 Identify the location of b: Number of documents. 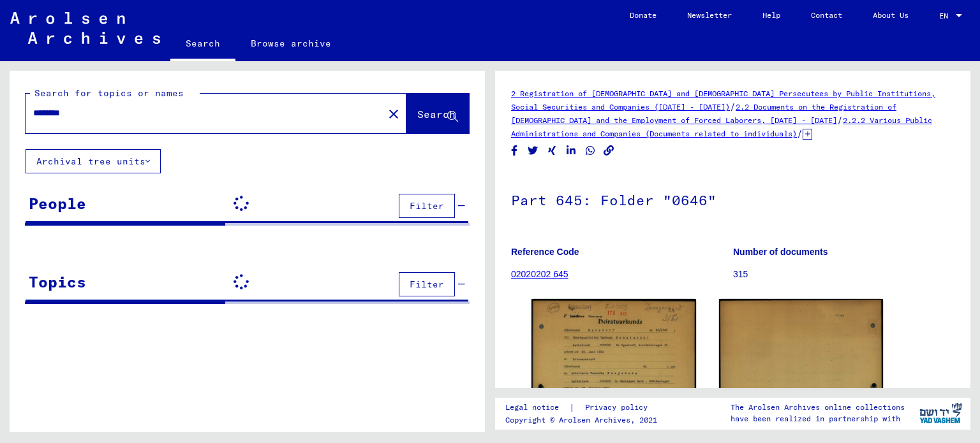
(780, 252).